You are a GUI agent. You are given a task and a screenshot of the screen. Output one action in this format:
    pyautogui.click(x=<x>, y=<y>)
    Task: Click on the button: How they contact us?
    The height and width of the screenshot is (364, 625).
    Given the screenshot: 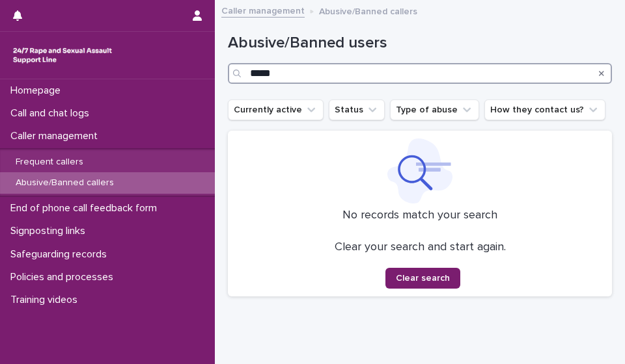 What is the action you would take?
    pyautogui.click(x=545, y=110)
    